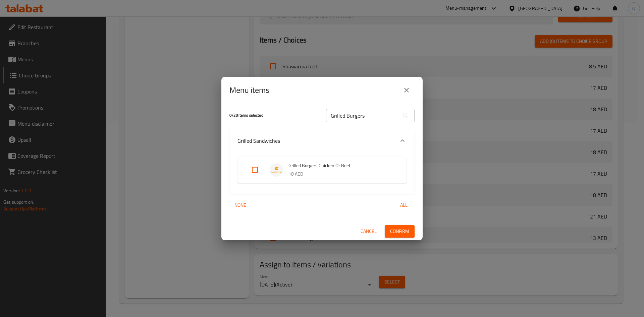 The height and width of the screenshot is (317, 644). Describe the element at coordinates (368, 232) in the screenshot. I see `span: Cancel` at that location.